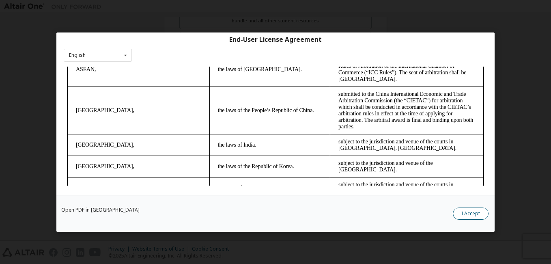 This screenshot has height=264, width=551. Describe the element at coordinates (206, 43) in the screenshot. I see `td: the laws of the People’s Republic of China.` at that location.